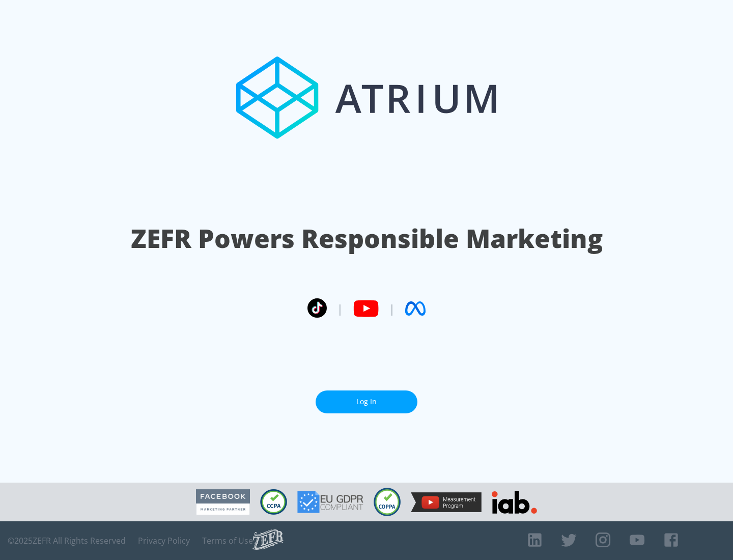 Image resolution: width=733 pixels, height=560 pixels. Describe the element at coordinates (330, 502) in the screenshot. I see `img: GDPR Compliant` at that location.